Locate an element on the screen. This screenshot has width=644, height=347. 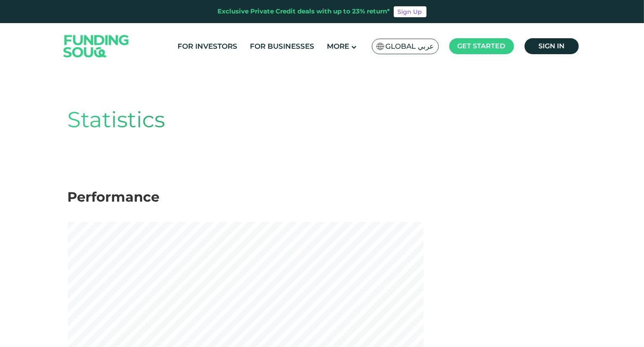
span: Global عربي is located at coordinates (410, 46).